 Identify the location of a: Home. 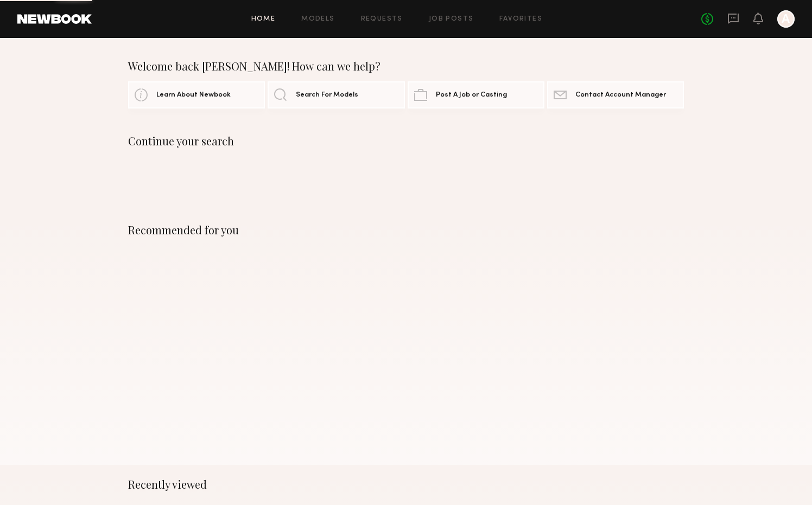
(263, 19).